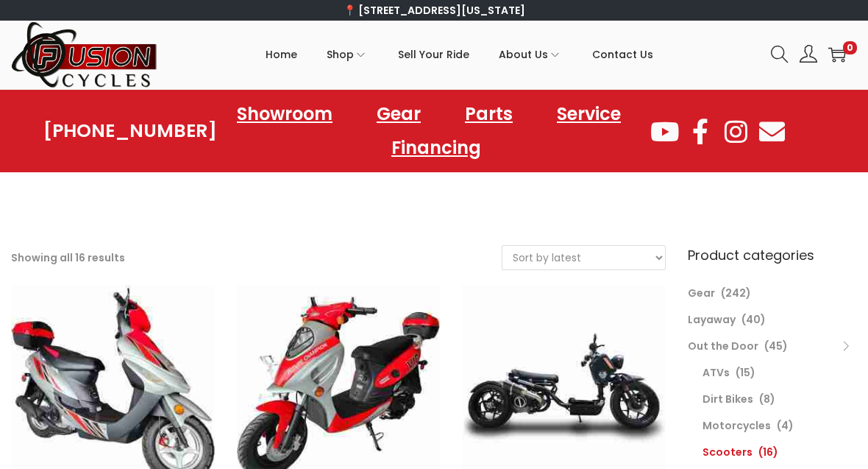 Image resolution: width=868 pixels, height=469 pixels. What do you see at coordinates (584, 258) in the screenshot?
I see `select: Shop order` at bounding box center [584, 258].